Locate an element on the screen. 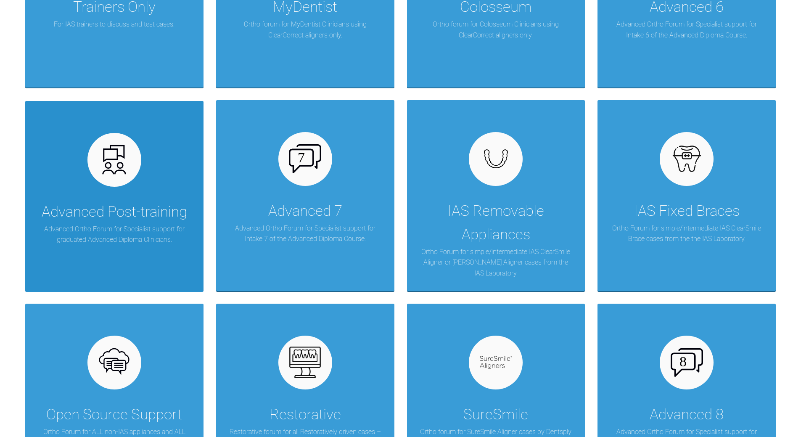 This screenshot has width=801, height=437. div: SureSmile is located at coordinates (496, 415).